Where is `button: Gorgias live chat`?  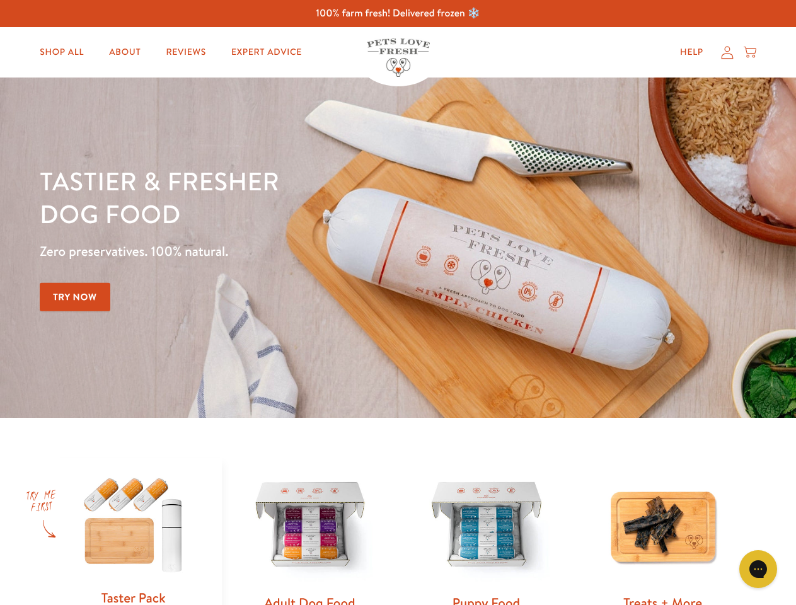
button: Gorgias live chat is located at coordinates (25, 23).